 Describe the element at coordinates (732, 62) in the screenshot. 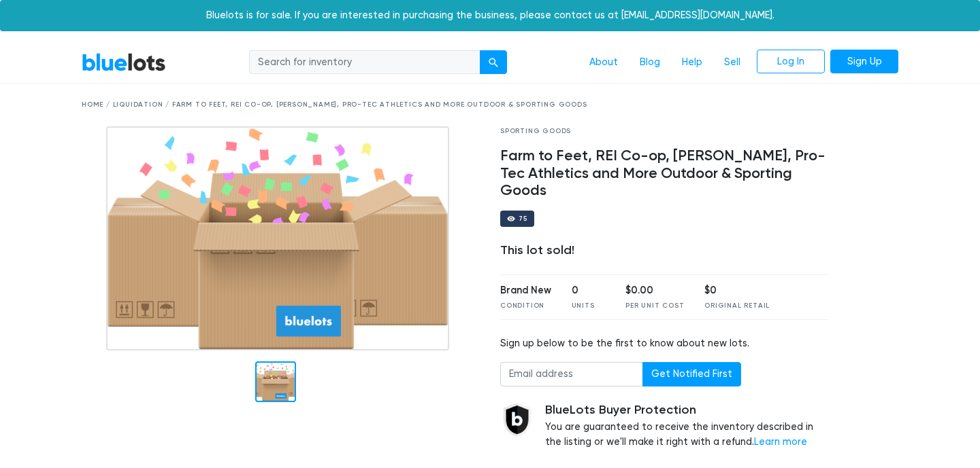

I see `a: Sell` at that location.